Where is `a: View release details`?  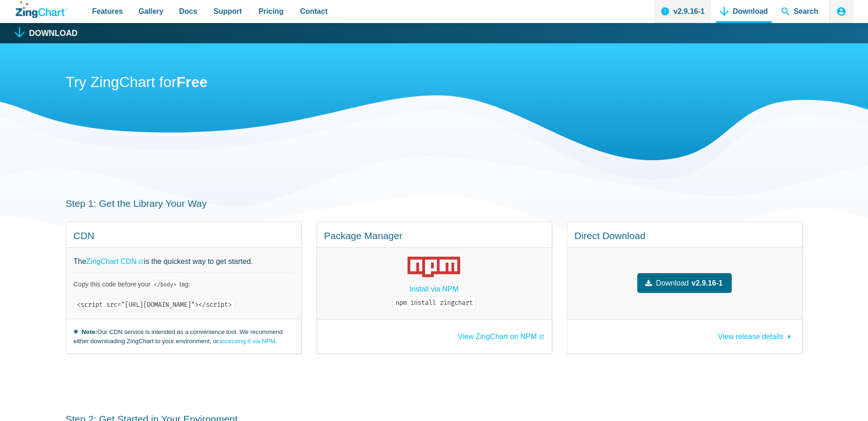
a: View release details is located at coordinates (756, 334).